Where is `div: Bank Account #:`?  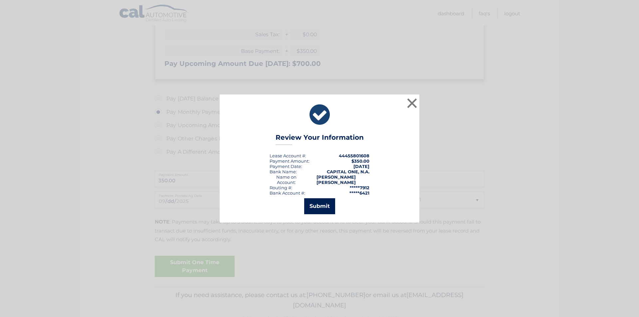 div: Bank Account #: is located at coordinates (287, 193).